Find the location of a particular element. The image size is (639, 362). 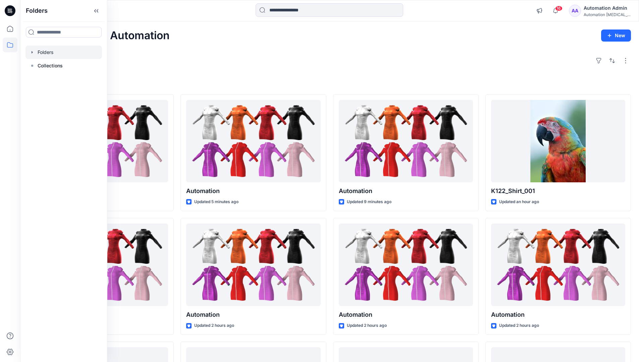

span: 16 is located at coordinates (559, 8).